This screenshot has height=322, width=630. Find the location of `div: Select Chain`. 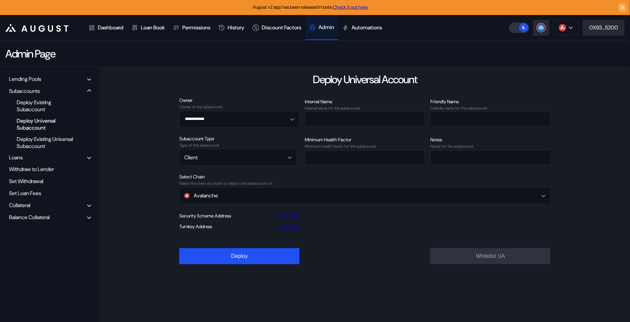

div: Select Chain is located at coordinates (365, 177).